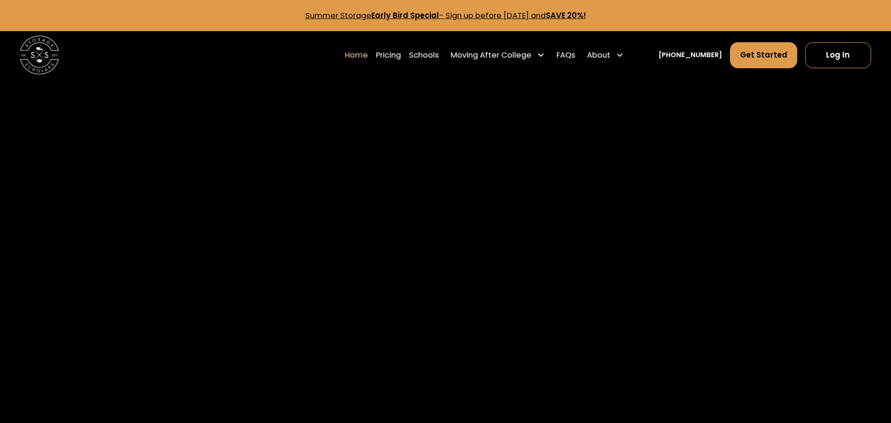  Describe the element at coordinates (356, 55) in the screenshot. I see `a: Home` at that location.